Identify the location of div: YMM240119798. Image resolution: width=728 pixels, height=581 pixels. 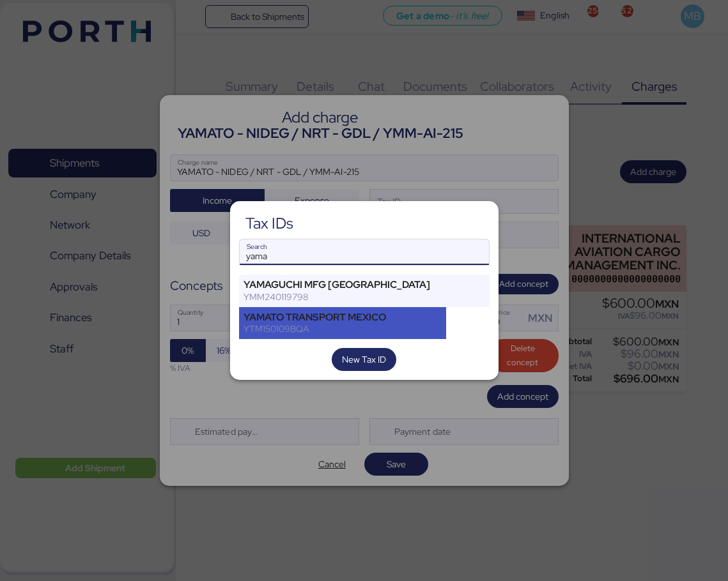
(343, 297).